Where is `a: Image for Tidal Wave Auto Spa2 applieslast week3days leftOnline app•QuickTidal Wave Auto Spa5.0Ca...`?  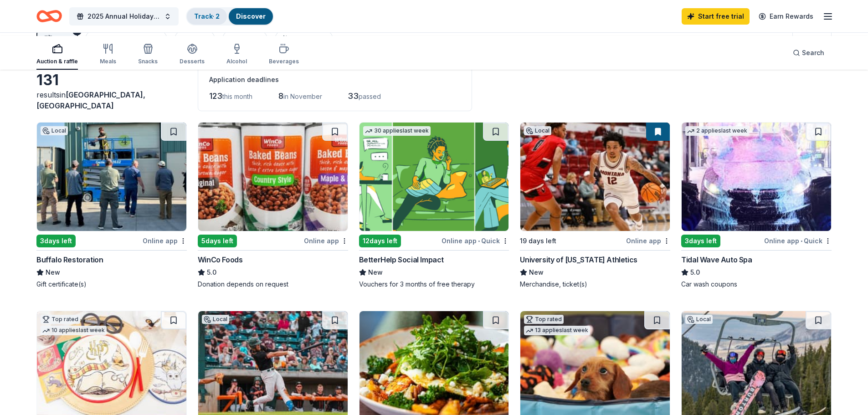
a: Image for Tidal Wave Auto Spa2 applieslast week3days leftOnline app•QuickTidal Wave Auto Spa5.0Ca... is located at coordinates (756, 205).